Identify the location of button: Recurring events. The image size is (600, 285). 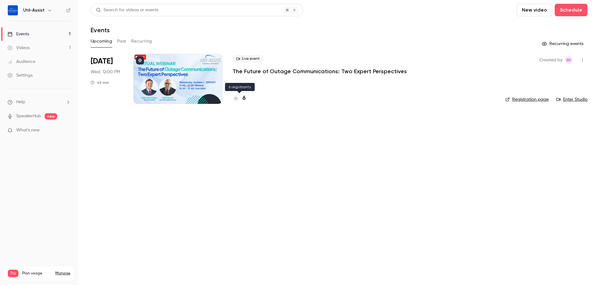
(563, 44).